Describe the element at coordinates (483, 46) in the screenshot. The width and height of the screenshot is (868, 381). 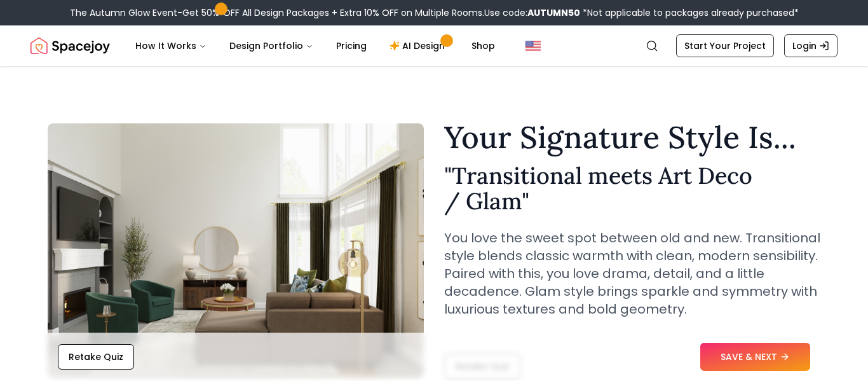
I see `a: Shop` at that location.